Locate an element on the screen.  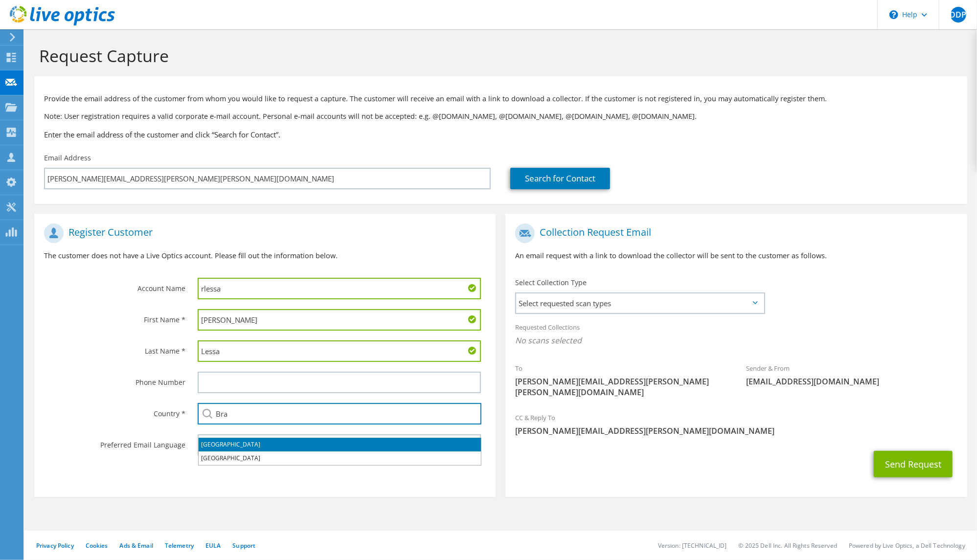
label: Phone Number is located at coordinates (115, 379).